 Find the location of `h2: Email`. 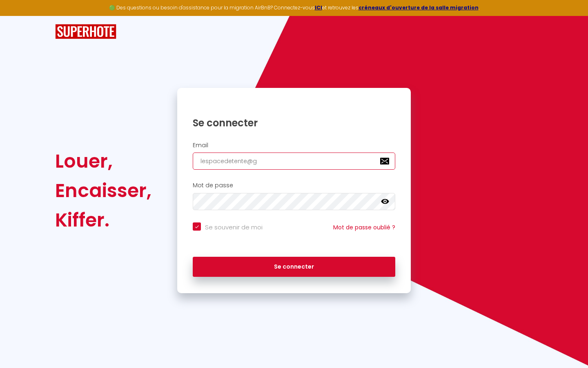

h2: Email is located at coordinates (294, 145).